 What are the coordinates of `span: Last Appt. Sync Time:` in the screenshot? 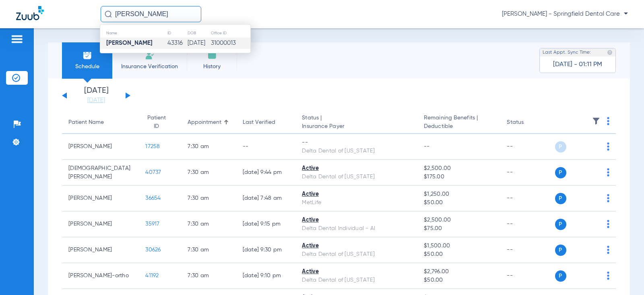 It's located at (567, 52).